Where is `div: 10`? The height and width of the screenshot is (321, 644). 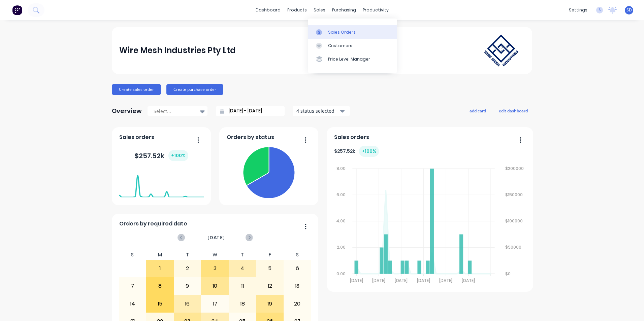
div: 10 is located at coordinates (215, 286).